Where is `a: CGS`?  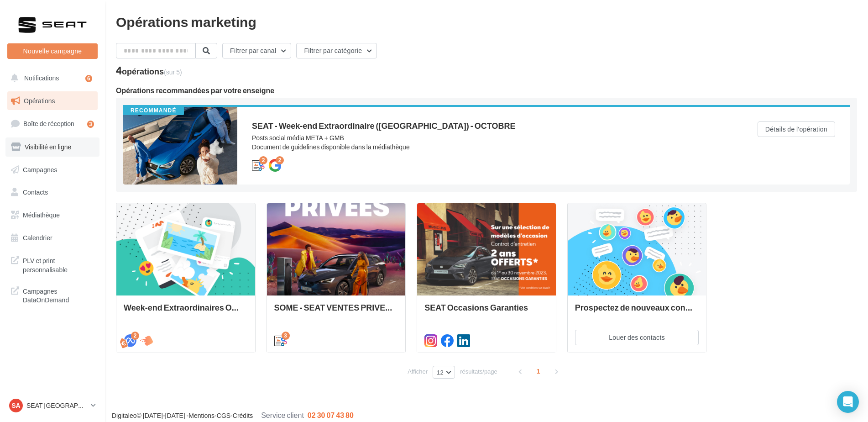
a: CGS is located at coordinates (224, 415).